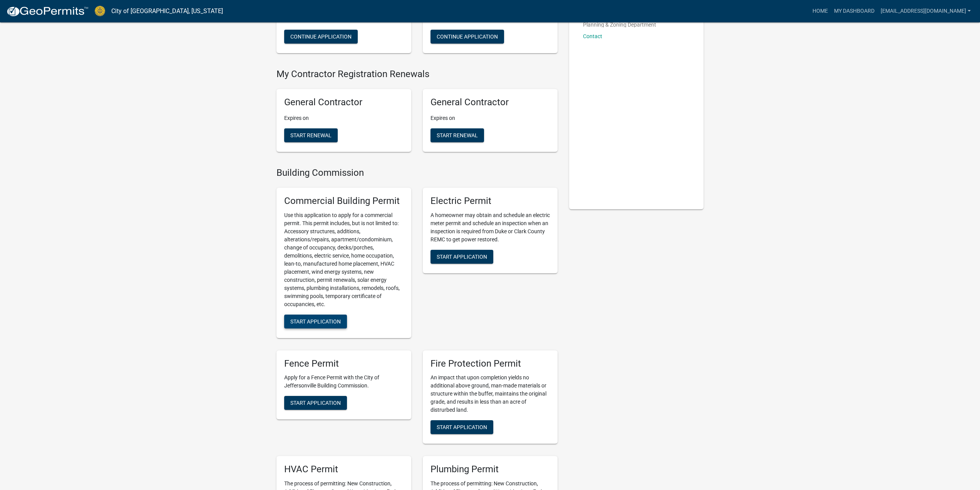 The image size is (980, 490). I want to click on p: Use this application to apply for a commercial permit. This permit includes, but is not limited t..., so click(344, 260).